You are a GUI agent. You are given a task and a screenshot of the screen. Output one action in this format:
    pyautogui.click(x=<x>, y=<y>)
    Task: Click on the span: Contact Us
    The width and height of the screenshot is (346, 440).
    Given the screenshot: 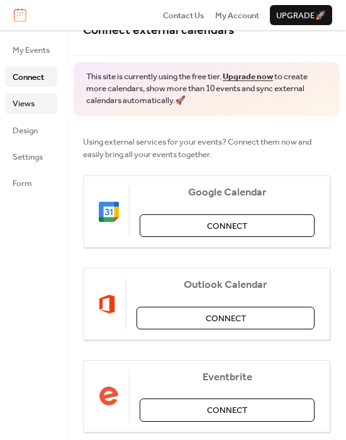 What is the action you would take?
    pyautogui.click(x=183, y=16)
    